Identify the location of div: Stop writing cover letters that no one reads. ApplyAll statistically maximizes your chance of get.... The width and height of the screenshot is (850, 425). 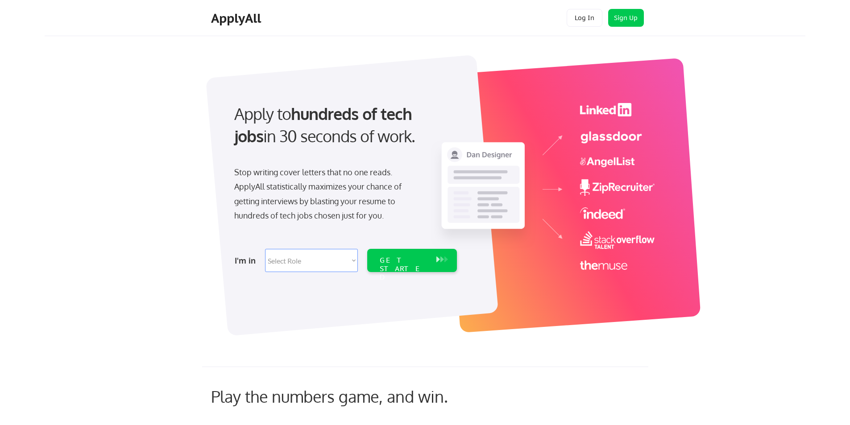
(326, 194).